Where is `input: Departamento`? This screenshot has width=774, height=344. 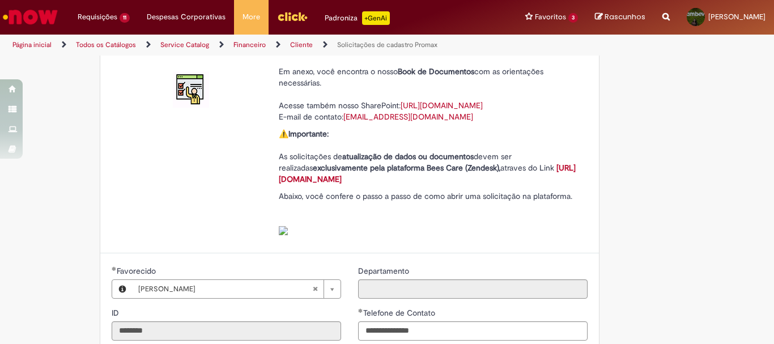 input: Departamento is located at coordinates (473, 289).